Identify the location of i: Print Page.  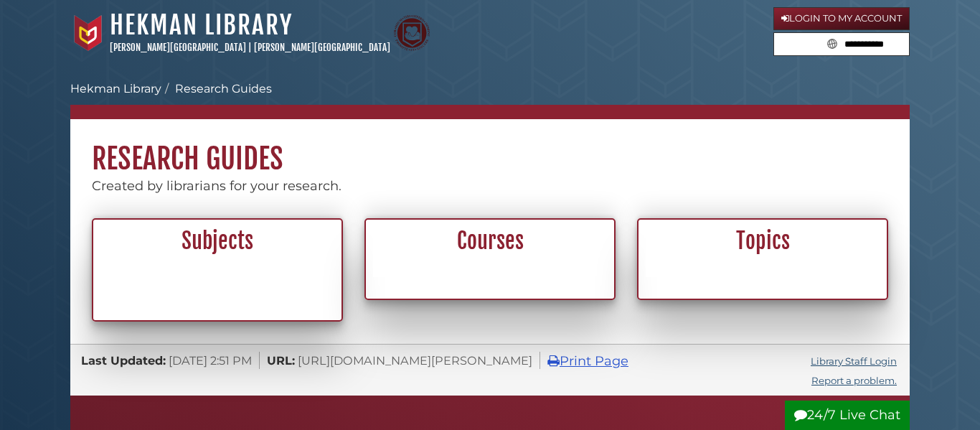
(553, 361).